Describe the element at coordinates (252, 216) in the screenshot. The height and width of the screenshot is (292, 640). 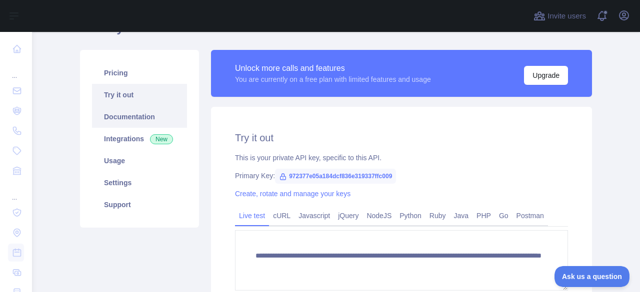
I see `a: Live test` at that location.